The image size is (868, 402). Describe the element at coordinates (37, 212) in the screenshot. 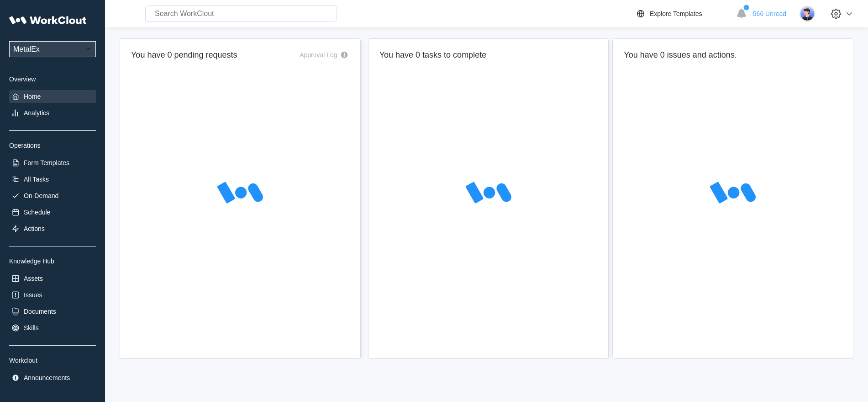

I see `div: Schedule` at that location.